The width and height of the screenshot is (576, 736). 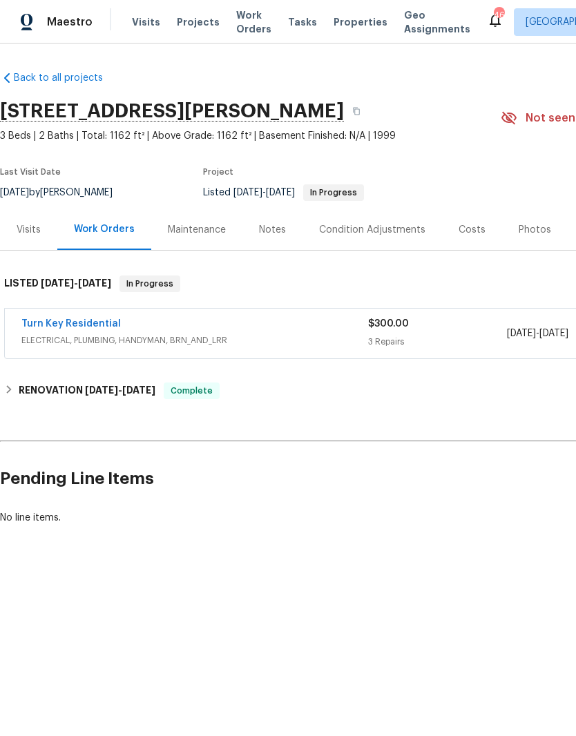 What do you see at coordinates (388, 324) in the screenshot?
I see `span: $300.00` at bounding box center [388, 324].